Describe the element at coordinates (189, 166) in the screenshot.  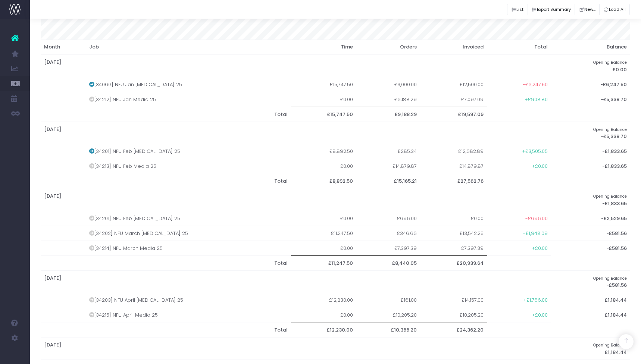
I see `td: [34213] NFU Feb Media 25` at that location.